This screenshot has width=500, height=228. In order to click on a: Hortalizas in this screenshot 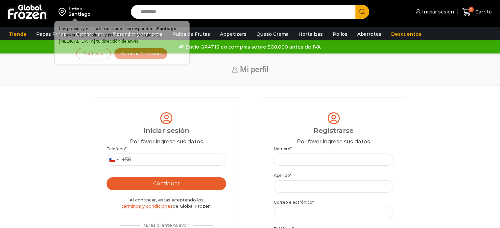, I will do `click(311, 34)`.